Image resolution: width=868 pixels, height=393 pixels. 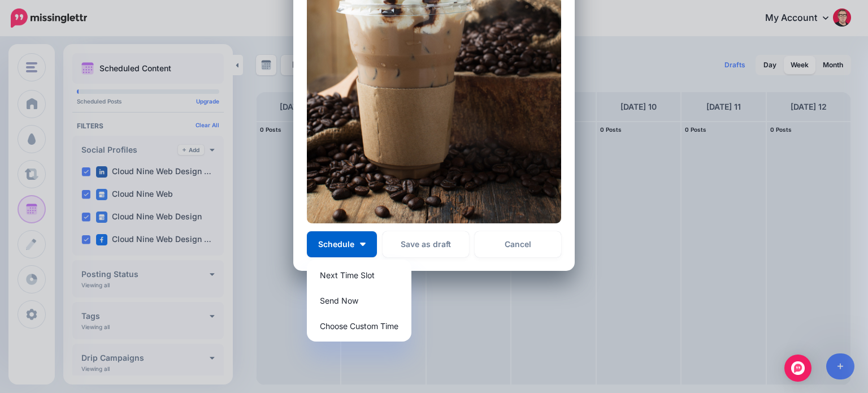 What do you see at coordinates (342, 244) in the screenshot?
I see `button: Schedule` at bounding box center [342, 244].